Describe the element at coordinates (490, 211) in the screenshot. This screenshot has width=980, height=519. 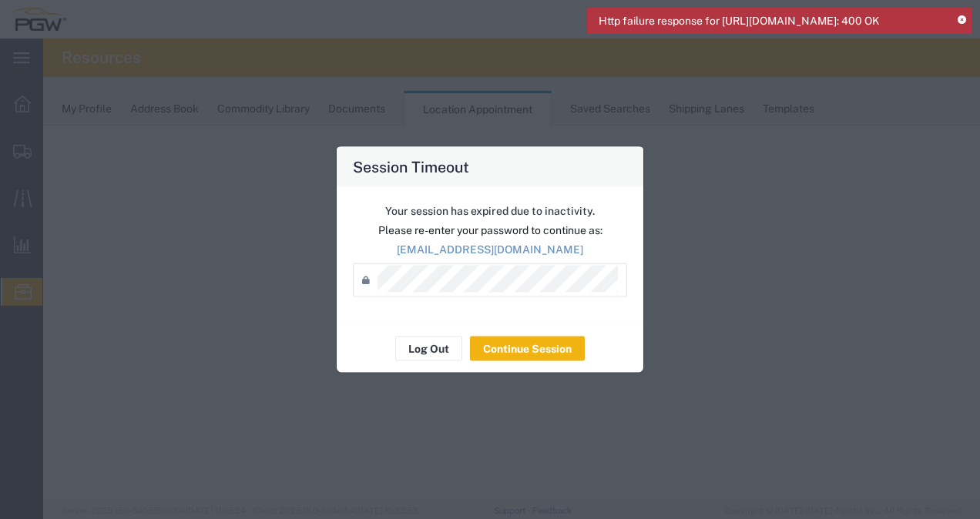
I see `p: Your session has expired due to inactivity.` at that location.